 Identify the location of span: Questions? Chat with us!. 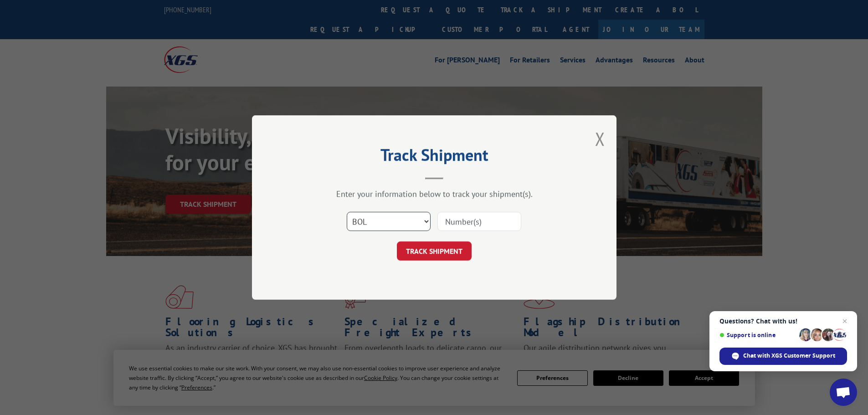
(783, 321).